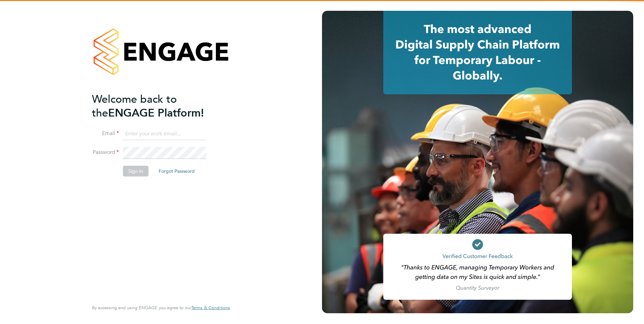 The width and height of the screenshot is (644, 324). What do you see at coordinates (164, 134) in the screenshot?
I see `input: Enter your work email...` at bounding box center [164, 134].